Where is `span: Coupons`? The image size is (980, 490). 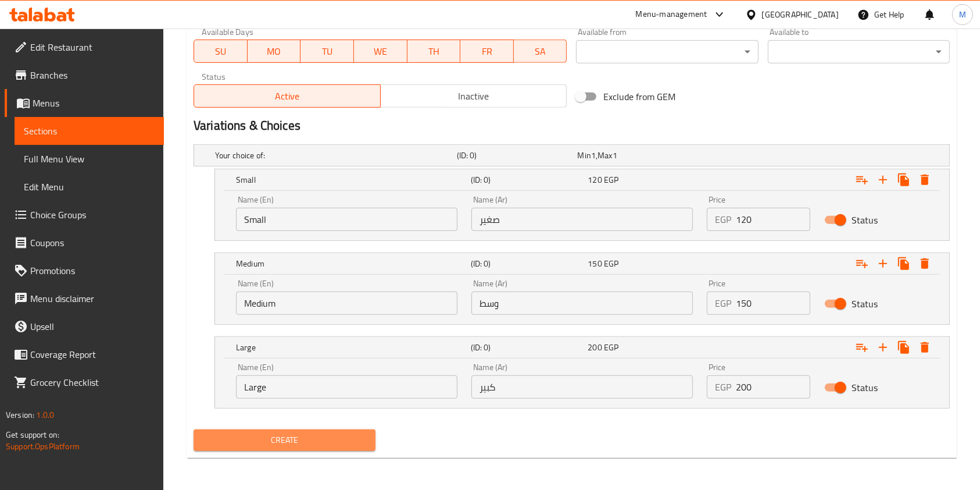
span: Coupons is located at coordinates (93, 242).